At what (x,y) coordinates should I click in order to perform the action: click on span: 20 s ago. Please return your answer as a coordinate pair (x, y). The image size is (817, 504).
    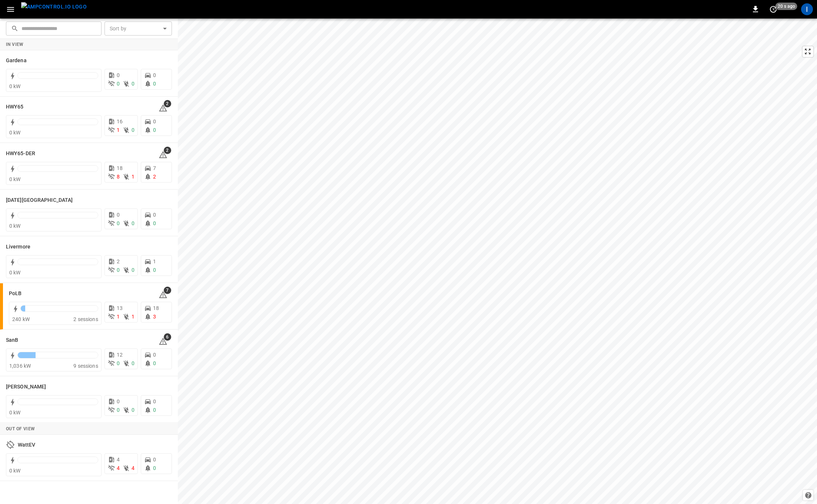
    Looking at the image, I should click on (787, 6).